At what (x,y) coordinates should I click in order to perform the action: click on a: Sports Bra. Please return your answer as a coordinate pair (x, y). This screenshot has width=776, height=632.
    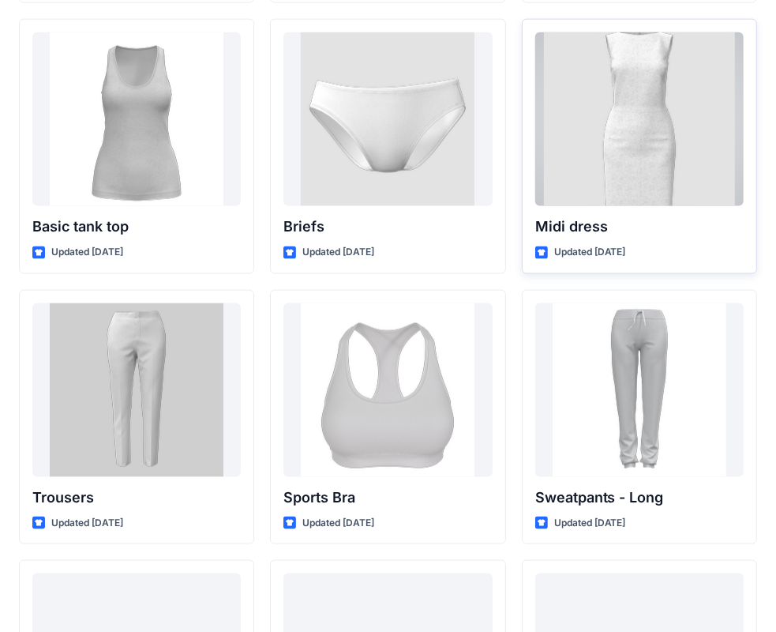
    Looking at the image, I should click on (388, 390).